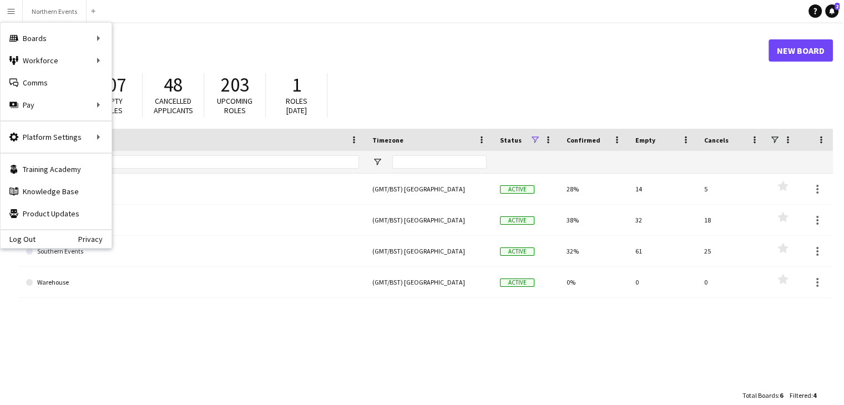  Describe the element at coordinates (394, 50) in the screenshot. I see `h1: Boards` at that location.